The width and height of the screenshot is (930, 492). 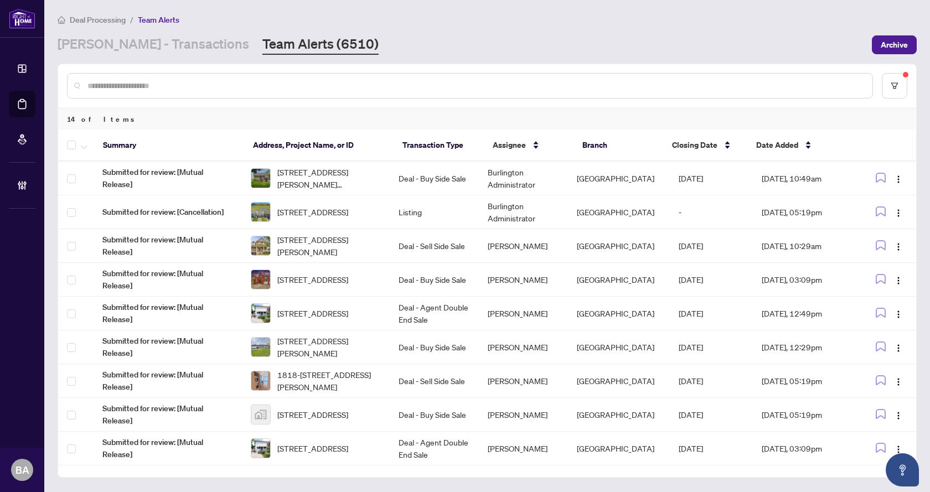 What do you see at coordinates (22, 18) in the screenshot?
I see `img: logo` at bounding box center [22, 18].